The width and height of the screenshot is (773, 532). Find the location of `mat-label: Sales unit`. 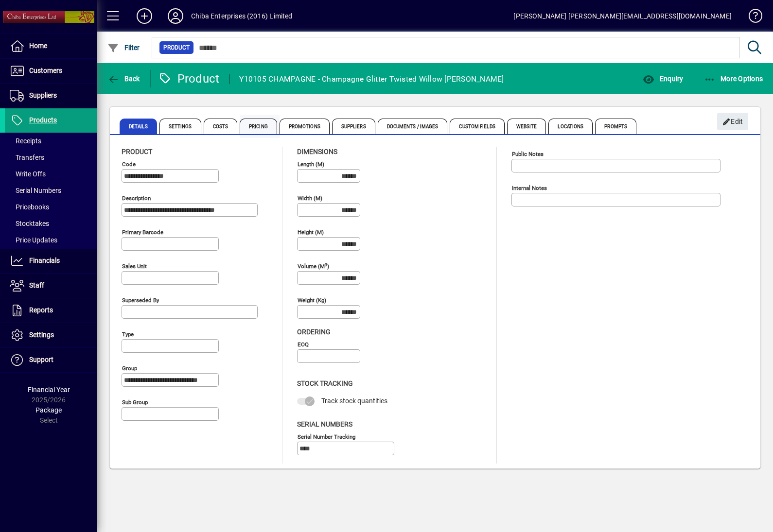

mat-label: Sales unit is located at coordinates (134, 266).